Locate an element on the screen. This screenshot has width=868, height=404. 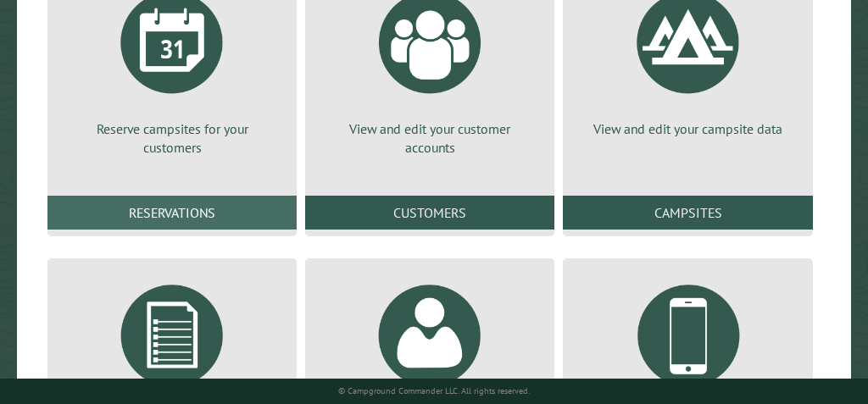
a: Campsites is located at coordinates (688, 213).